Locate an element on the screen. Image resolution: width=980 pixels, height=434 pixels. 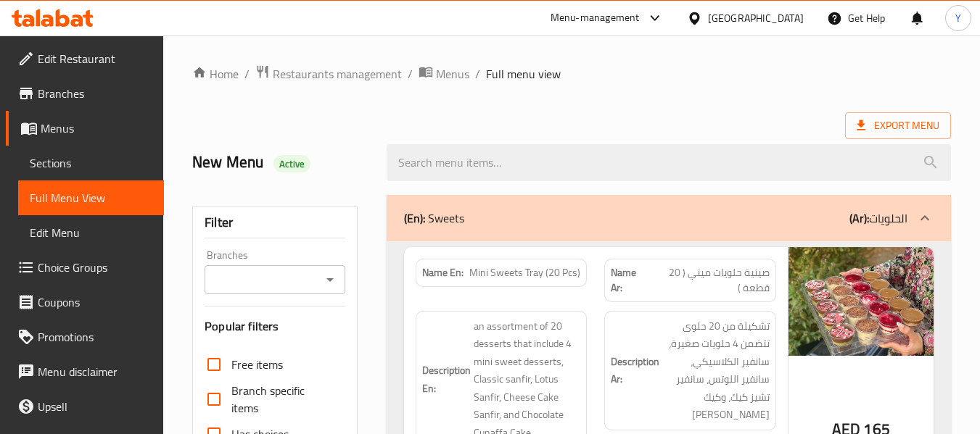
span: Upsell is located at coordinates (95, 407).